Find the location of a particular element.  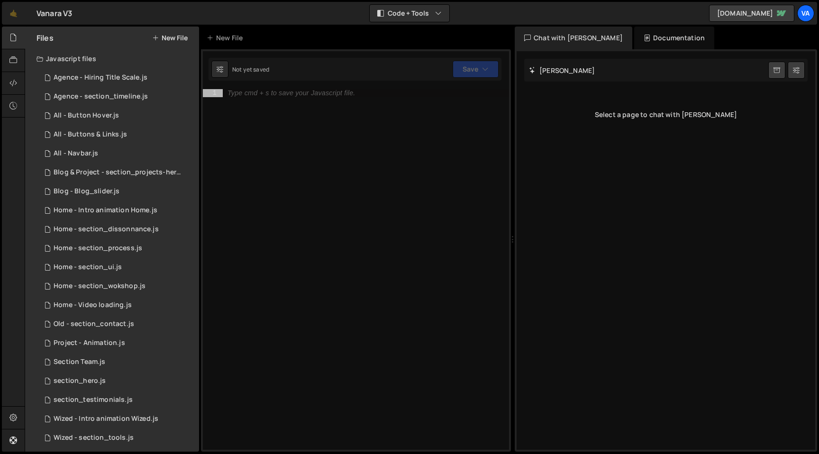

div: 7916/34808.js is located at coordinates (118, 362).